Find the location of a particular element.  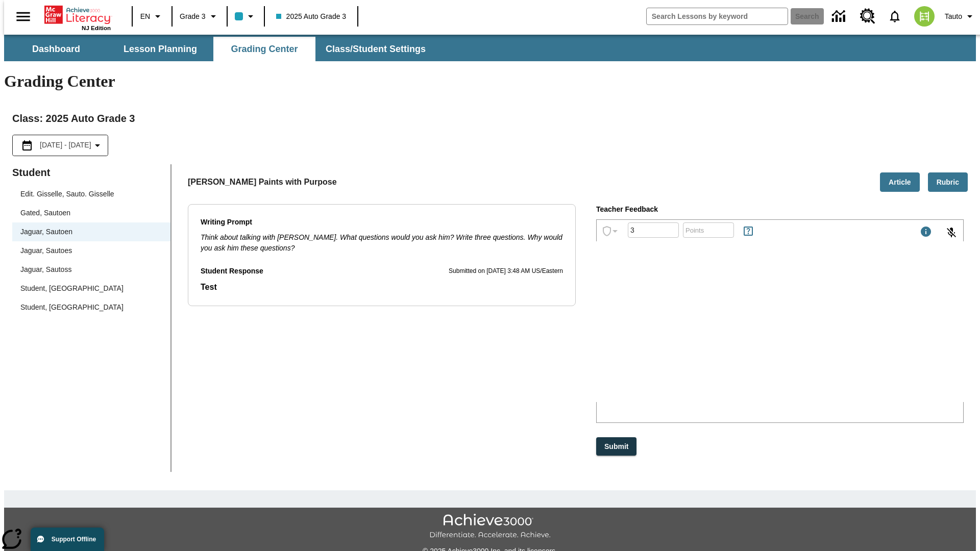

button: Support Offline is located at coordinates (68, 540).